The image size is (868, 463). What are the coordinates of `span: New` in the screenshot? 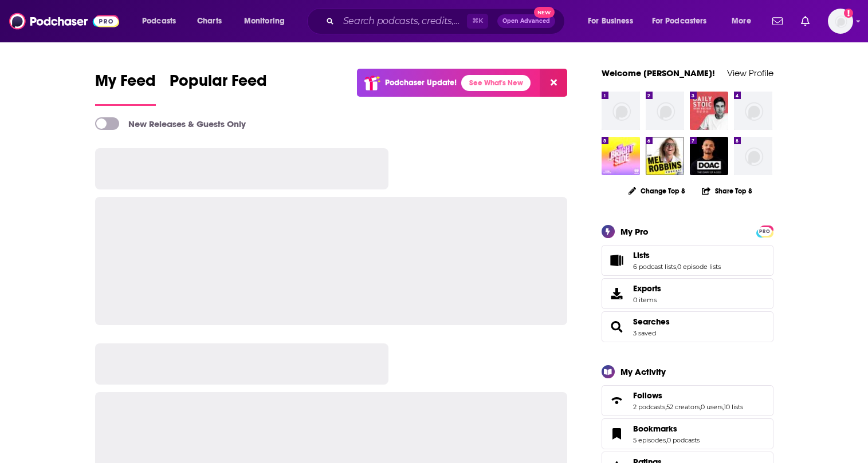 It's located at (545, 12).